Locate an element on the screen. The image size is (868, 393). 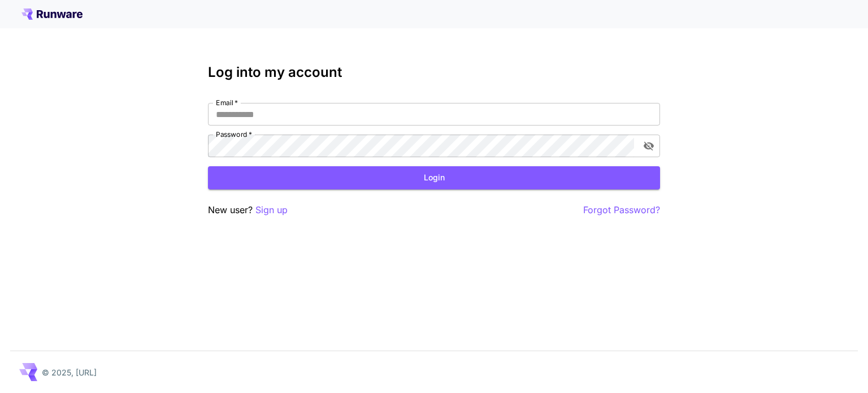
button: toggle password visibility is located at coordinates (649, 146).